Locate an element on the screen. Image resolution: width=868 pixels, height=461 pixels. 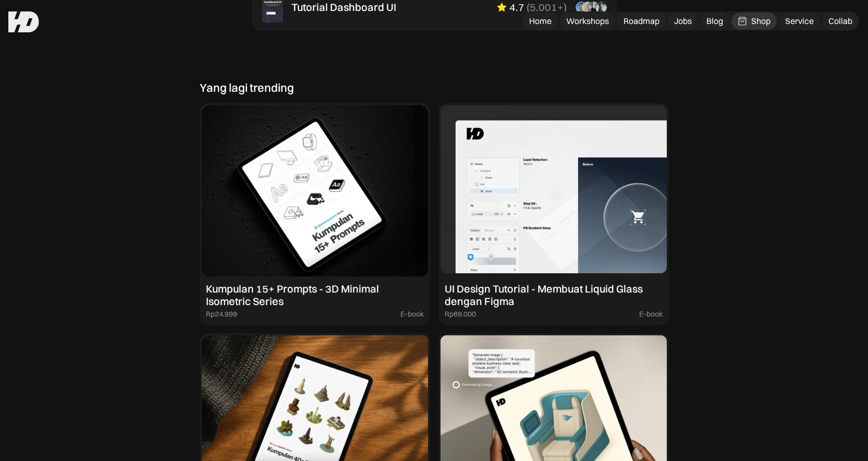
div: Kumpulan 15+ Prompts - 3D Minimal Isometric Series is located at coordinates (315, 295).